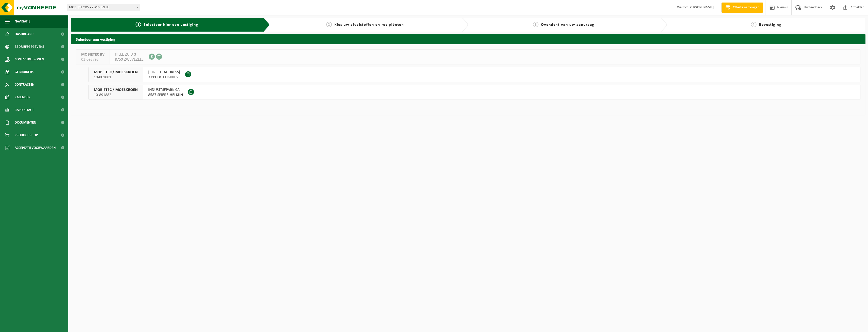  What do you see at coordinates (116, 95) in the screenshot?
I see `span: 10-891882` at bounding box center [116, 95].